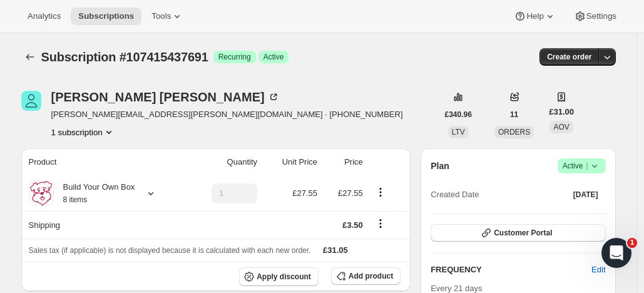  I want to click on span: Carla McGoldrick, so click(31, 101).